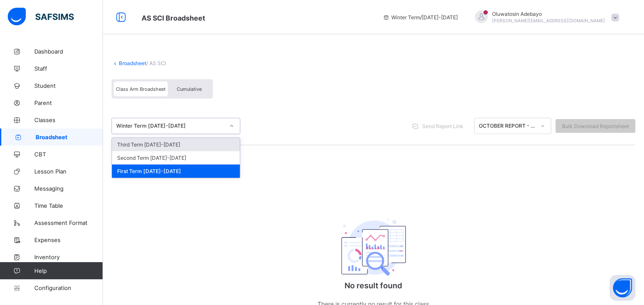  I want to click on span: Bulk Download Reportsheet, so click(596, 126).